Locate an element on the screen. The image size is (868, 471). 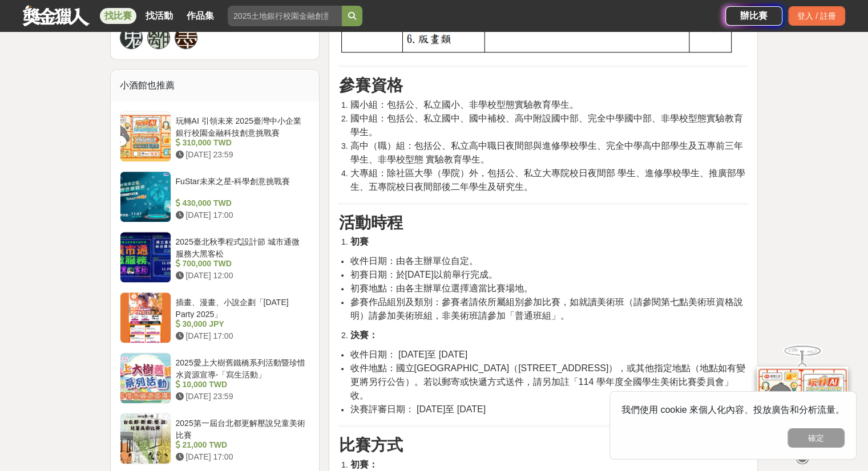
img: d2146d9a-e6f6-4337-9592-8cefde37ba6b.png is located at coordinates (802, 404).